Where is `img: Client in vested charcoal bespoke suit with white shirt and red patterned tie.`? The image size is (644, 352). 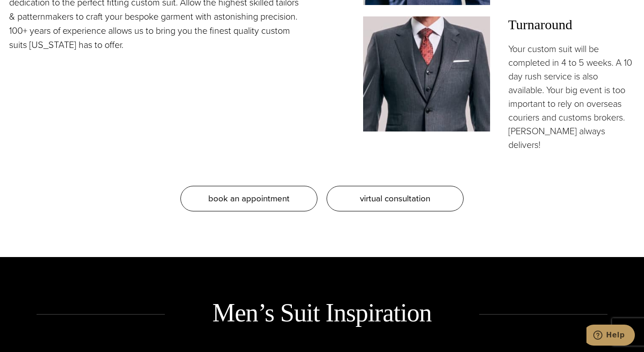
img: Client in vested charcoal bespoke suit with white shirt and red patterned tie. is located at coordinates (426, 74).